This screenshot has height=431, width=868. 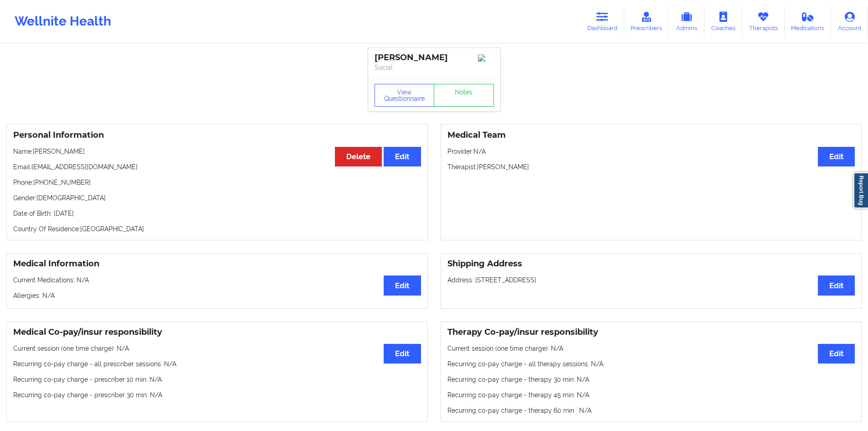 I want to click on p: Recurring co-pay charge - therapy 45 min : N/A, so click(x=652, y=395).